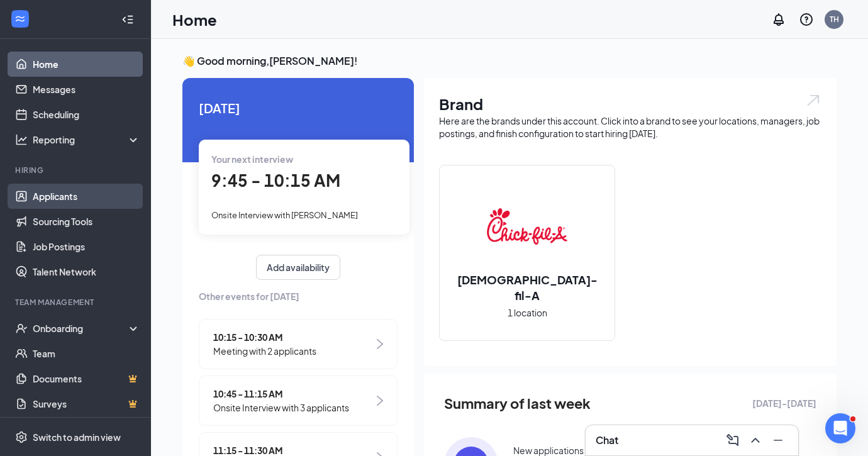  Describe the element at coordinates (527, 226) in the screenshot. I see `img: Chick-fil-A` at that location.